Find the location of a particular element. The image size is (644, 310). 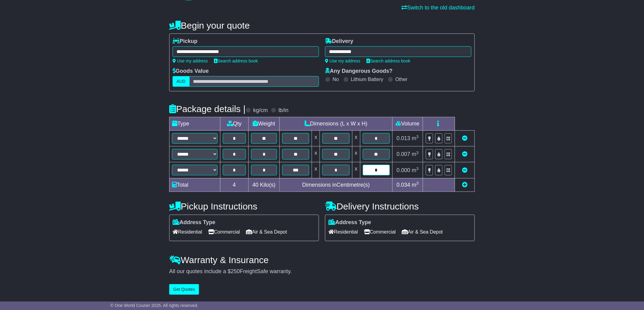

span: 0.000 is located at coordinates (403, 170).